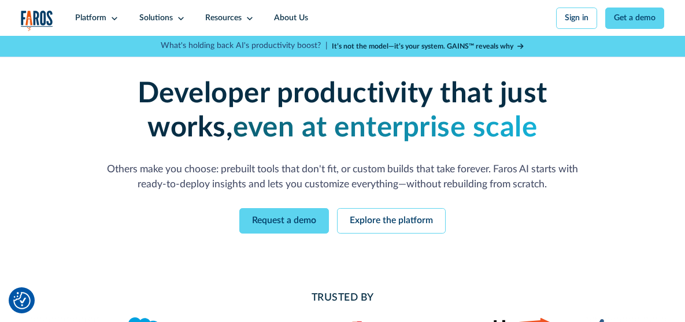 This screenshot has height=322, width=685. Describe the element at coordinates (342, 110) in the screenshot. I see `strong: Developer productivity that just works,` at that location.